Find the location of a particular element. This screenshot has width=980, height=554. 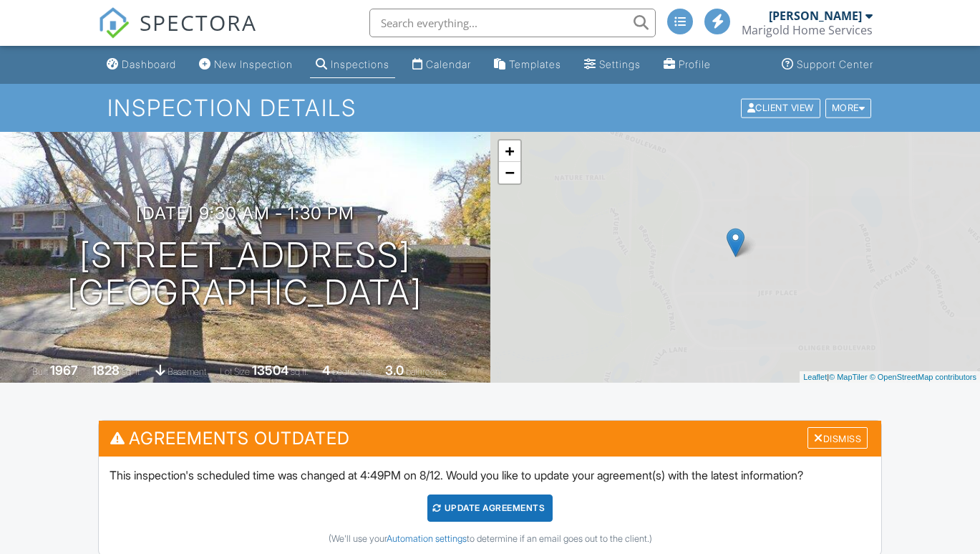

h3: Agreements Outdated is located at coordinates (490, 438).